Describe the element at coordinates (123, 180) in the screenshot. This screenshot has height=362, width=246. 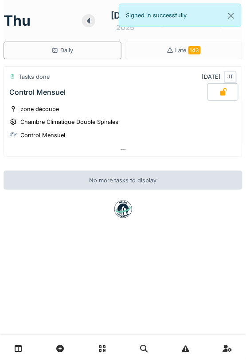
I see `div: No more tasks to display` at that location.